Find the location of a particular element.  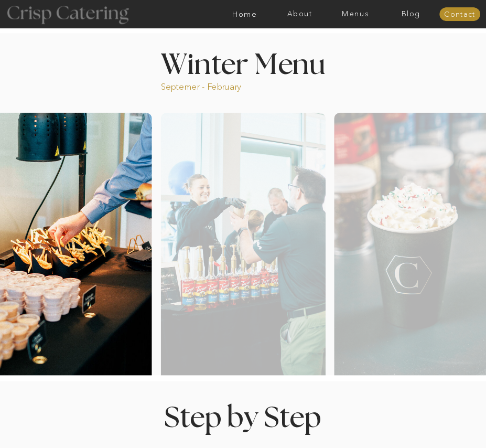

a: About is located at coordinates (300, 14).